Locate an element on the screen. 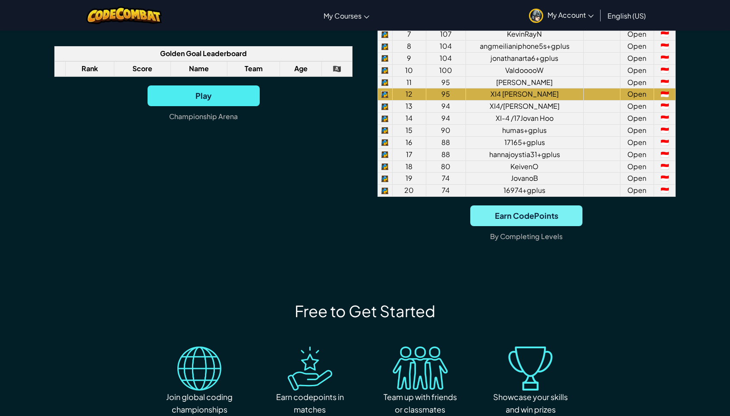  a: My Courses is located at coordinates (346, 16).